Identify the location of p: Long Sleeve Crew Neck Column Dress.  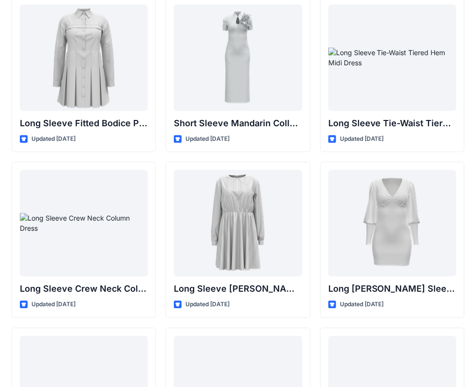
(84, 289).